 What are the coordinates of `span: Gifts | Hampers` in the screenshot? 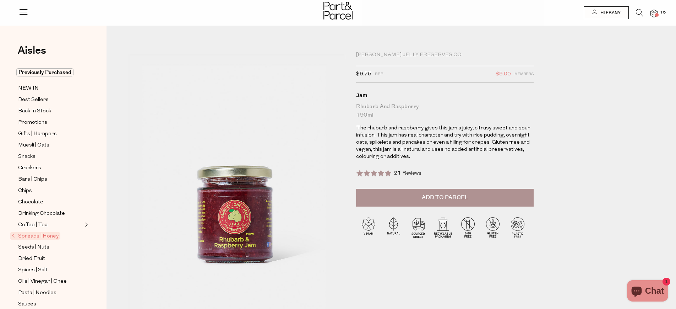 It's located at (37, 134).